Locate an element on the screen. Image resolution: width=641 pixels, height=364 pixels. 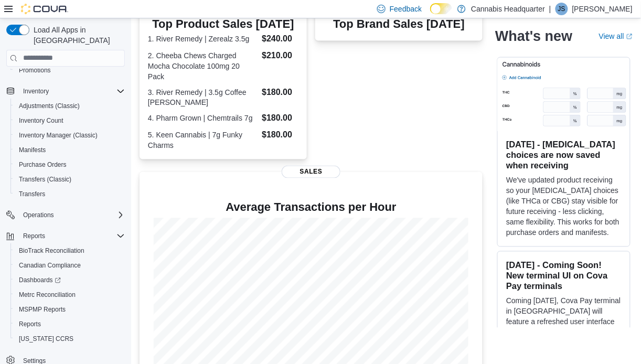
button: Promotions is located at coordinates (70, 70).